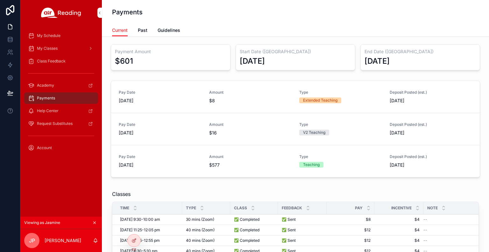 The height and width of the screenshot is (252, 489). I want to click on img: App logo, so click(61, 13).